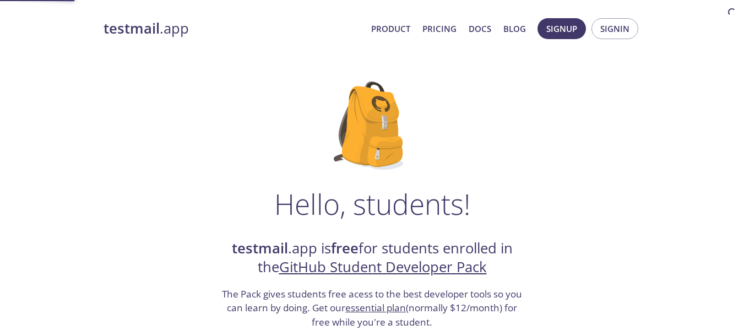  I want to click on a: testmail.app, so click(233, 29).